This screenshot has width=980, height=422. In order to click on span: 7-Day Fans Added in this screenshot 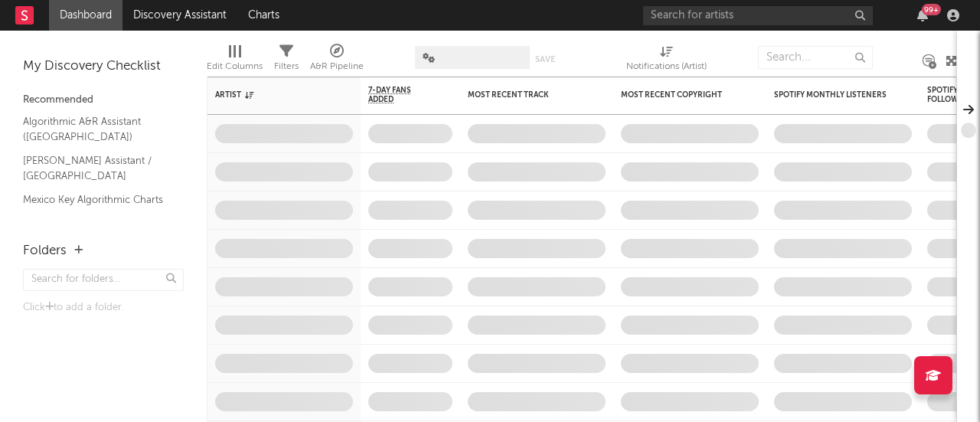, I will do `click(399, 95)`.